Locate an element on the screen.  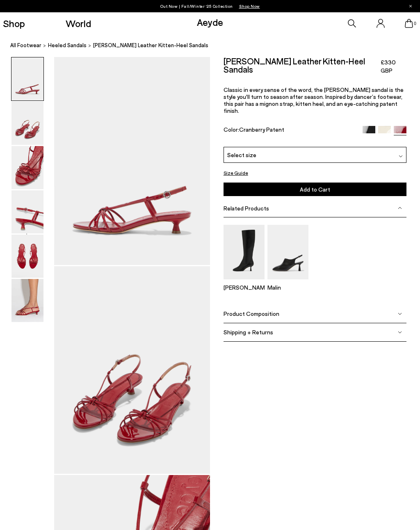
img: Rhonda Leather Kitten-Heel Sandals - Image 1 is located at coordinates (27, 79).